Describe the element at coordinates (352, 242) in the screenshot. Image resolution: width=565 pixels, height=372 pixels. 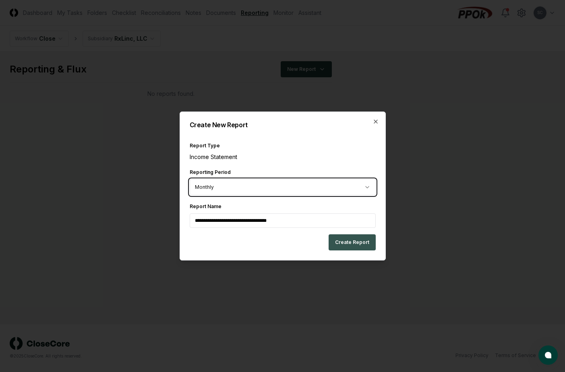
I see `button: Create Report` at that location.